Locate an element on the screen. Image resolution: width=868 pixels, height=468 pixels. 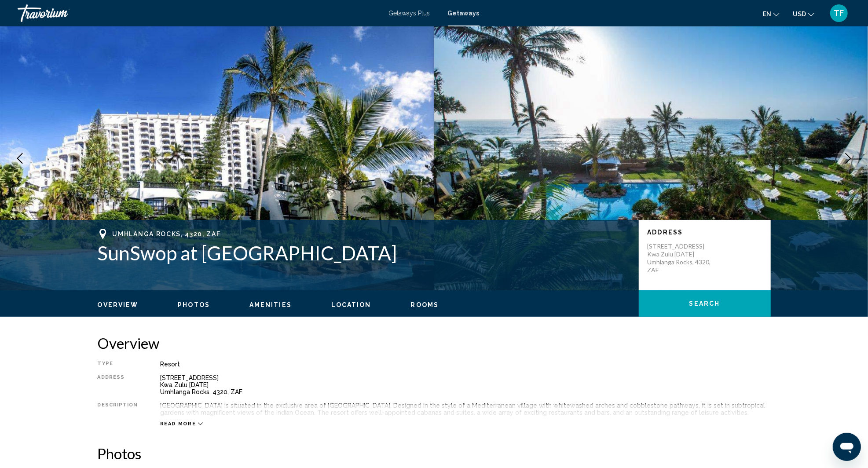
button: Next image is located at coordinates (848, 158).